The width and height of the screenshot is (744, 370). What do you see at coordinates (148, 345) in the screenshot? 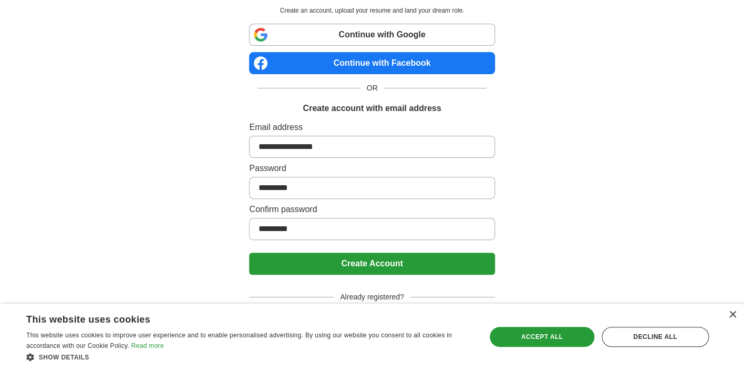
I see `a: Read more, opens a new window` at bounding box center [148, 345].